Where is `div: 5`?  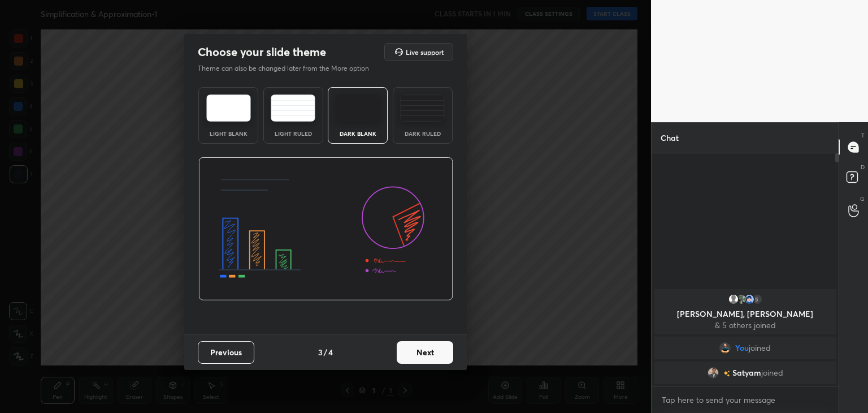 div: 5 is located at coordinates (757, 299).